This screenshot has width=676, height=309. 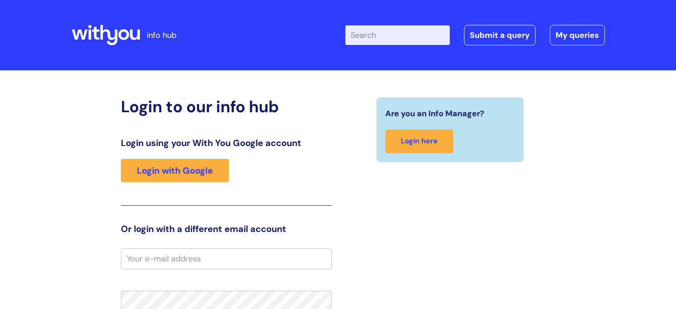 I want to click on input: Your e-mail address, so click(x=226, y=258).